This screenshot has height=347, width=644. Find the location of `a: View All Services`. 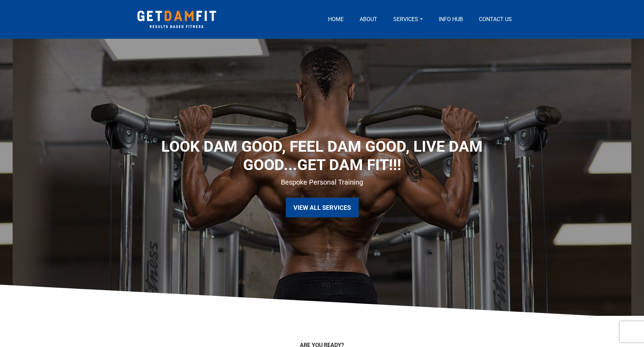

a: View All Services is located at coordinates (322, 207).